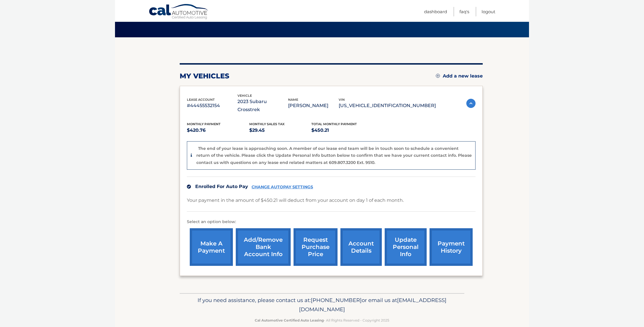 This screenshot has width=644, height=327. Describe the element at coordinates (212, 106) in the screenshot. I see `p: #44455532154` at that location.